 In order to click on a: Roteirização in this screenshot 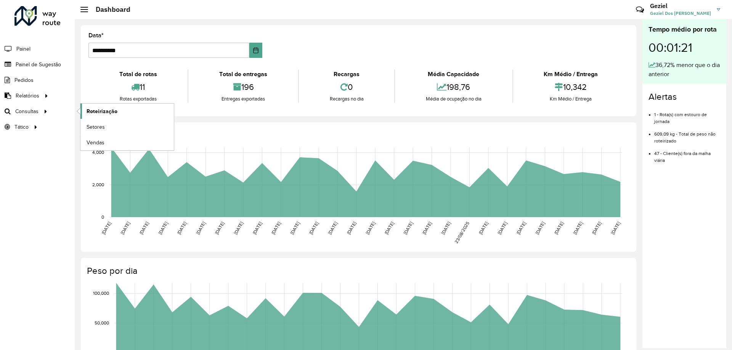, I will do `click(127, 111)`.